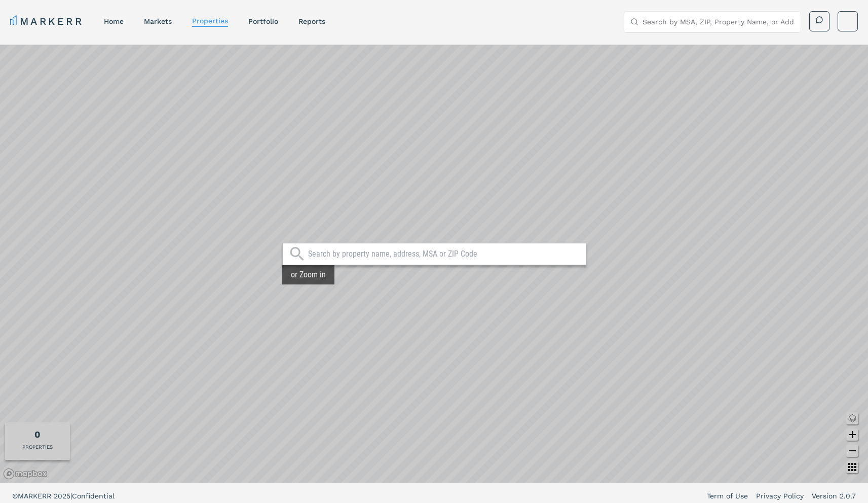 This screenshot has width=868, height=503. What do you see at coordinates (727, 495) in the screenshot?
I see `a: Term of Use` at bounding box center [727, 495].